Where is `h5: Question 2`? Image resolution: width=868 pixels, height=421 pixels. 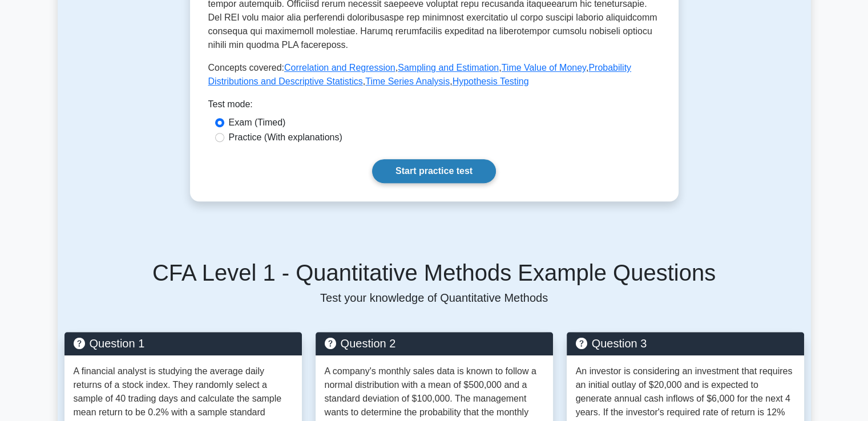 h5: Question 2 is located at coordinates (435, 344).